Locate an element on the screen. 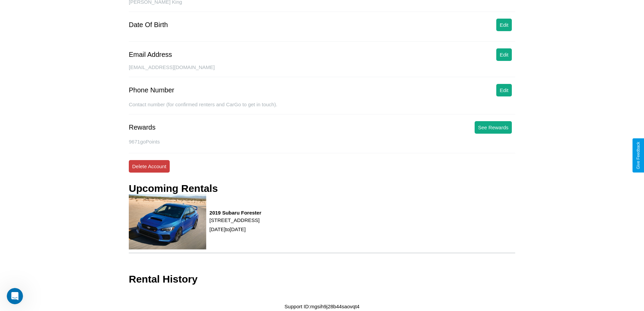 This screenshot has height=311, width=644. p: Support ID: mgsih9j28b44saovqt4 is located at coordinates (322, 306).